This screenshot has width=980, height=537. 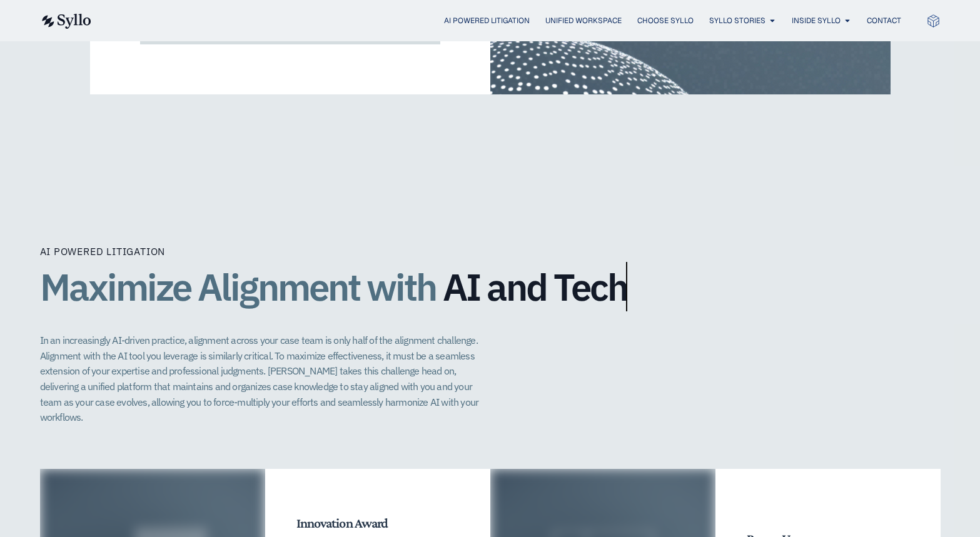 I want to click on p: In an increasingly AI-driven practice, alignment across your case team is only half of the alignm..., so click(x=266, y=379).